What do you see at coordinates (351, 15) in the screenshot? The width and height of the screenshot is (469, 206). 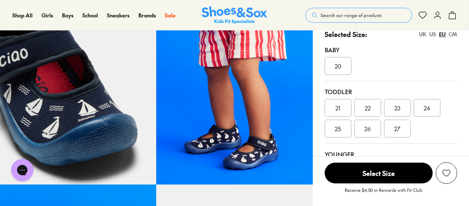 I see `span: Search our range of products` at bounding box center [351, 15].